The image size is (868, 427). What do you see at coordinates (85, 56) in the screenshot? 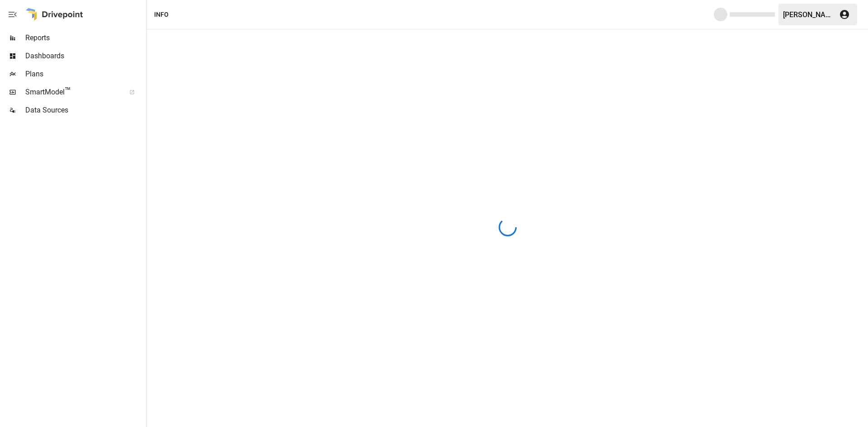
I see `span: Dashboards` at bounding box center [85, 56].